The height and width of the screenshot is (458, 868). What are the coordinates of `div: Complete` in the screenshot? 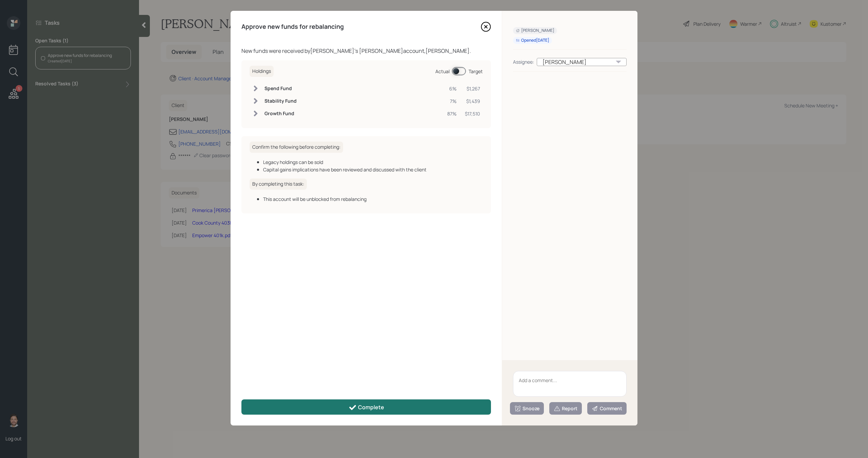 It's located at (366, 408).